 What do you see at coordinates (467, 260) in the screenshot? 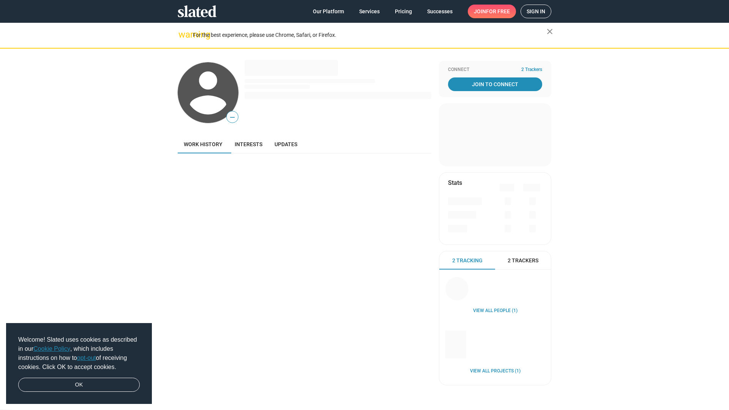
I see `span: 2 Tracking` at bounding box center [467, 260].